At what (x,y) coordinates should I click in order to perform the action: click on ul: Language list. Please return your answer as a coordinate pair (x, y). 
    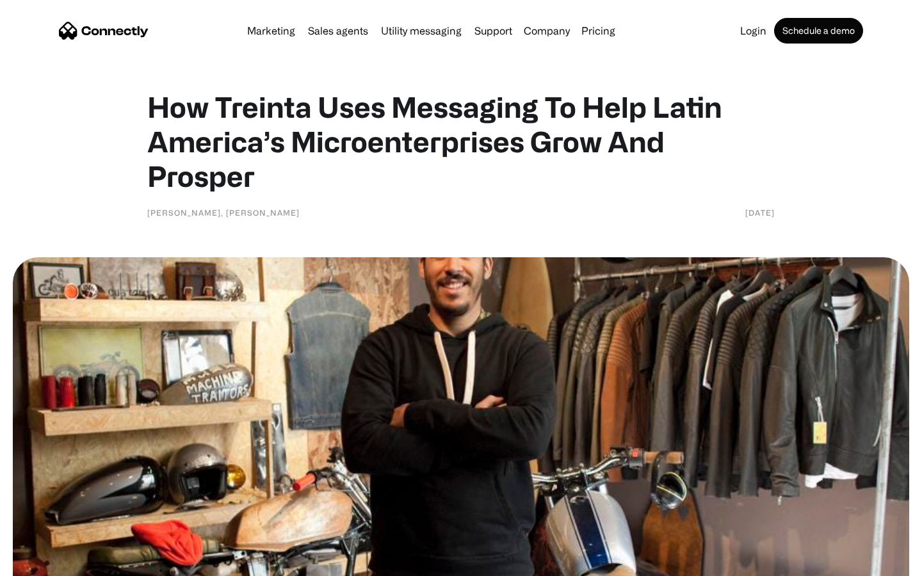
    Looking at the image, I should click on (51, 563).